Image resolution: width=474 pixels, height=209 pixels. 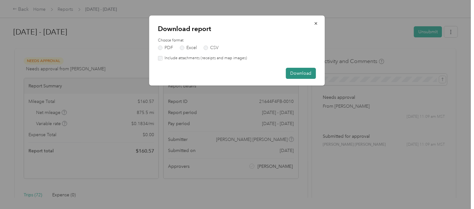 I want to click on label: Excel, so click(x=189, y=48).